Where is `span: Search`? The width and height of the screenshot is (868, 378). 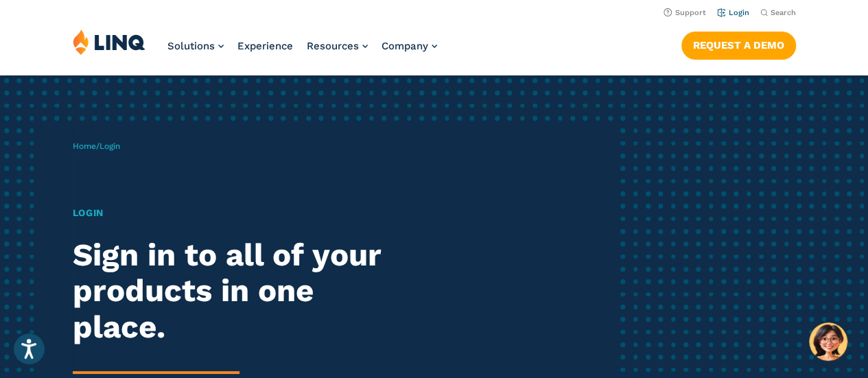 span: Search is located at coordinates (783, 12).